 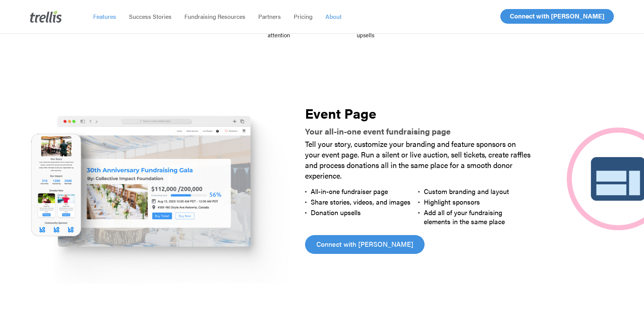 I want to click on span: Success Stories, so click(x=150, y=17).